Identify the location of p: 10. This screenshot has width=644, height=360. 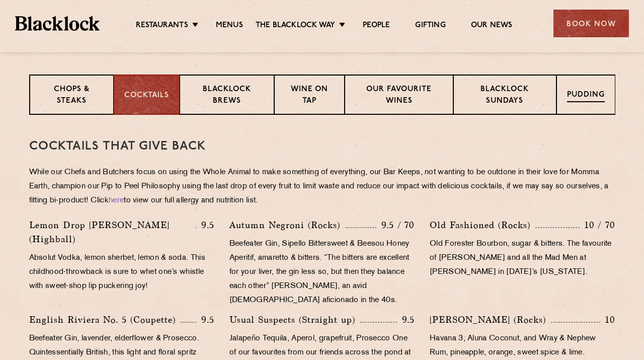
(608, 319).